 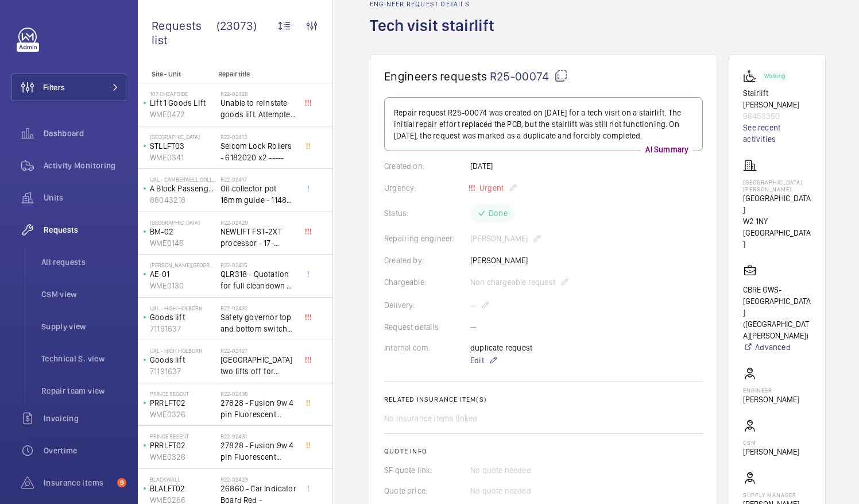 I want to click on p: Blackwall, so click(x=183, y=479).